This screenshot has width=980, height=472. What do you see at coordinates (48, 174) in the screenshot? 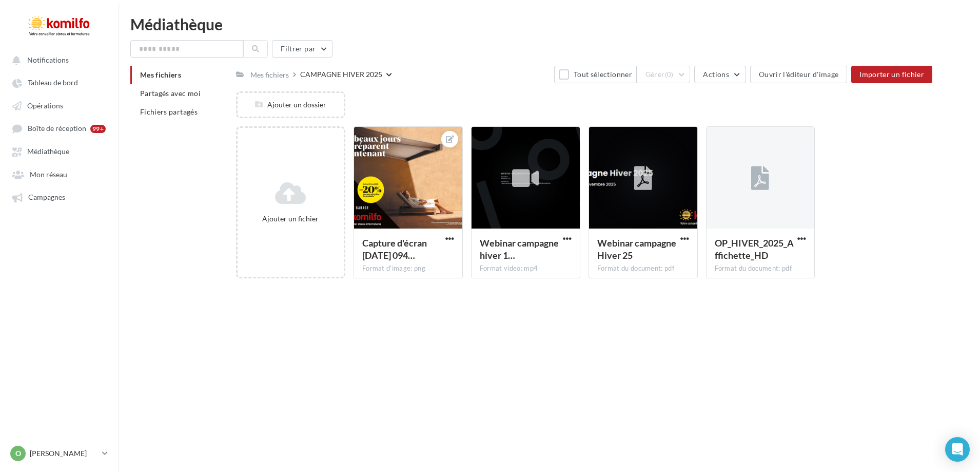
I see `span: Mon réseau` at bounding box center [48, 174].